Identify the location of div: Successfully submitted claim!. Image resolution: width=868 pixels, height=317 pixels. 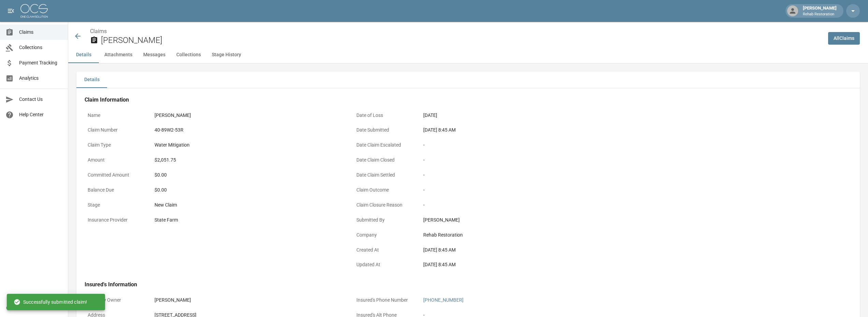
(50, 302).